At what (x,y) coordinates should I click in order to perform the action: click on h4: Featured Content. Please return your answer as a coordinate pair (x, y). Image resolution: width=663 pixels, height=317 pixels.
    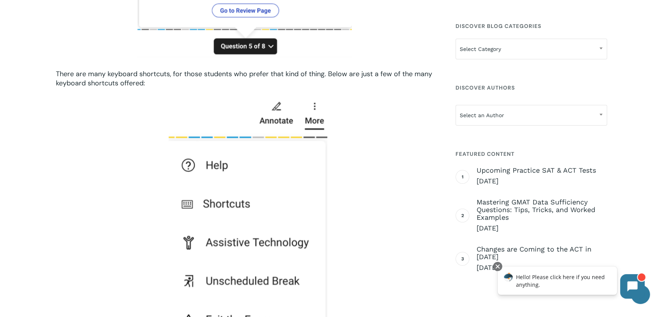
    Looking at the image, I should click on (532, 154).